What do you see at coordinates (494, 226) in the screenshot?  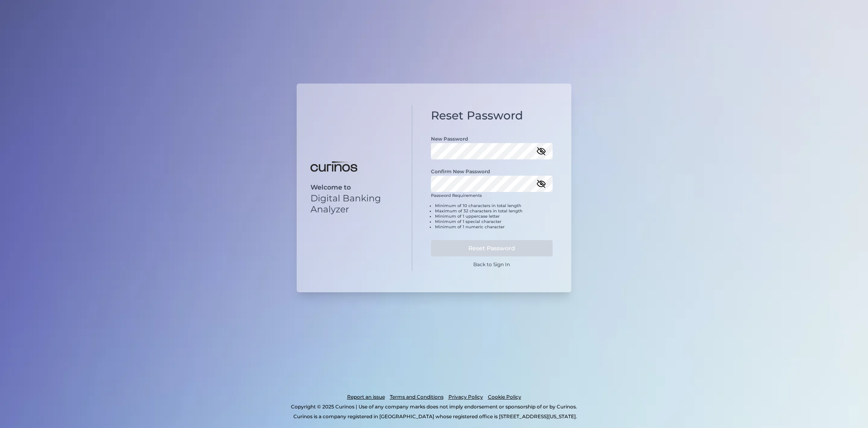 I see `li: Minimum of 1 numeric character` at bounding box center [494, 226].